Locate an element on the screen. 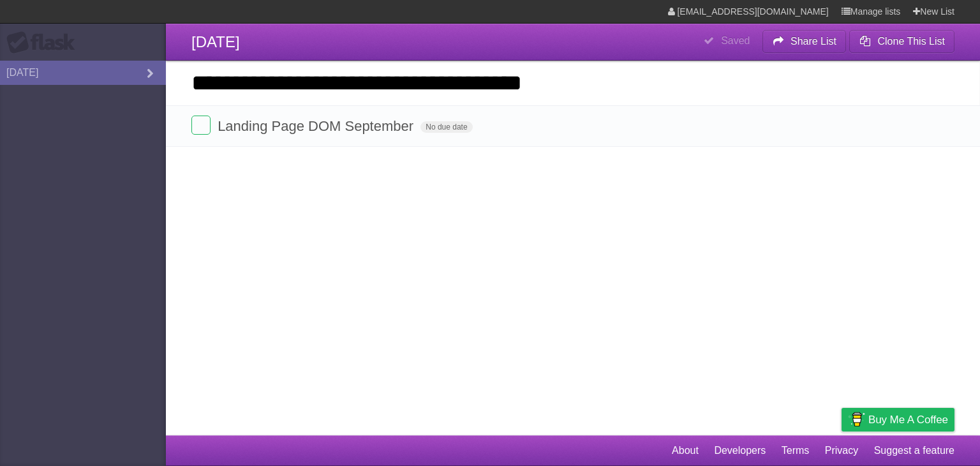 The image size is (980, 466). a: Privacy is located at coordinates (842, 450).